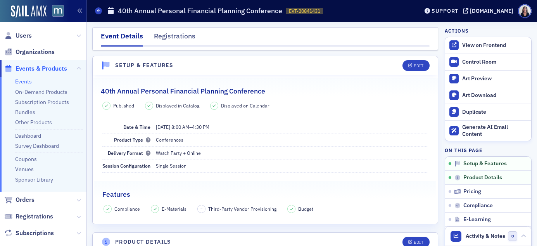  Describe the element at coordinates (35, 52) in the screenshot. I see `span: Organizations` at that location.